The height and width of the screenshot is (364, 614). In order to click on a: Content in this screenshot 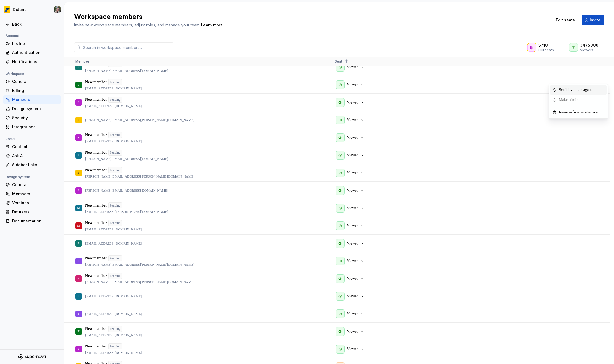, I will do `click(32, 147)`.